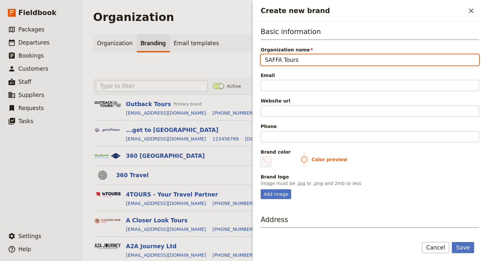  I want to click on span: Color preview, so click(390, 160).